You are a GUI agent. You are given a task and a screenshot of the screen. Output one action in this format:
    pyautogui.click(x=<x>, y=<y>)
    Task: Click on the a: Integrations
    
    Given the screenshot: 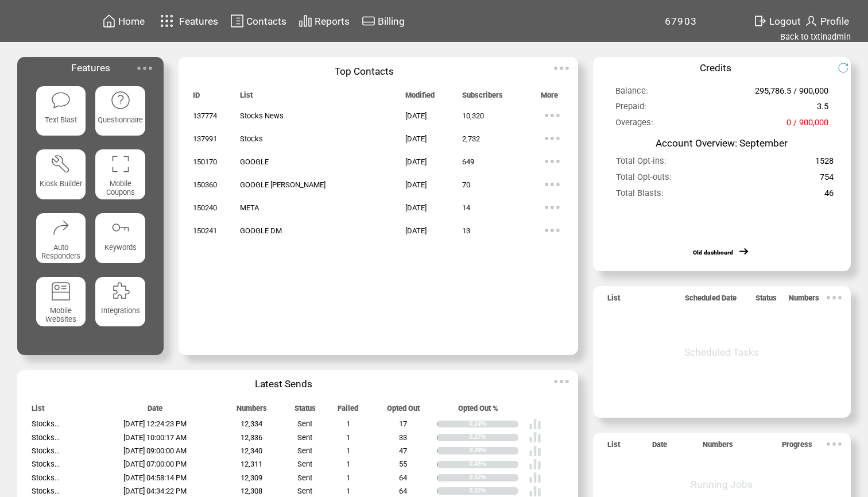 What is the action you would take?
    pyautogui.click(x=120, y=303)
    